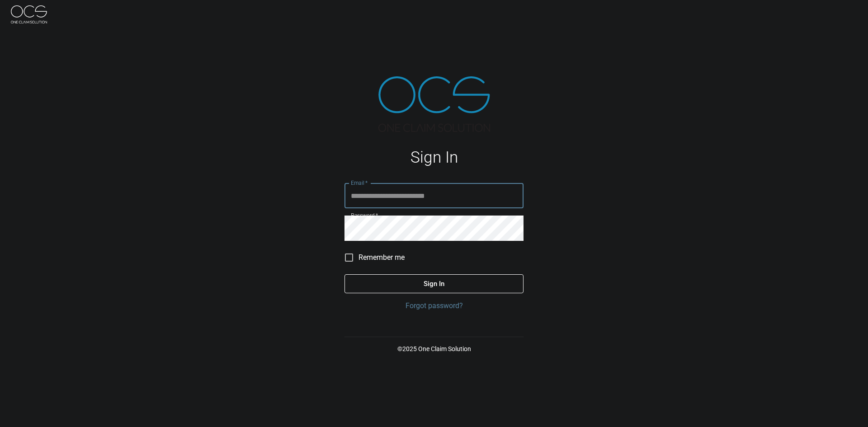  I want to click on a: Forgot password?, so click(434, 306).